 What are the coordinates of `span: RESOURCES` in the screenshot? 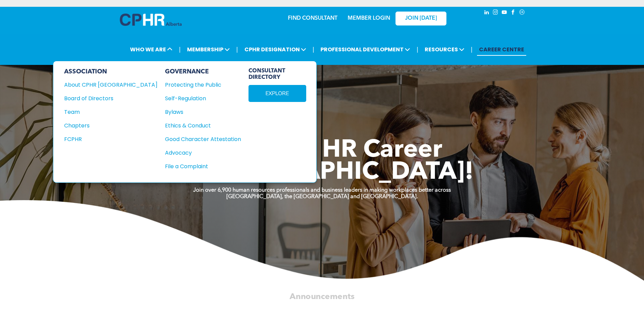 It's located at (444, 49).